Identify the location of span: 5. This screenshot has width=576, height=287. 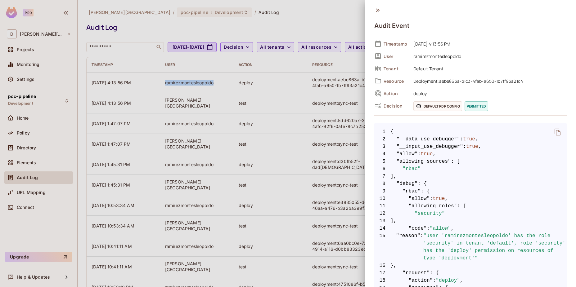
(382, 162).